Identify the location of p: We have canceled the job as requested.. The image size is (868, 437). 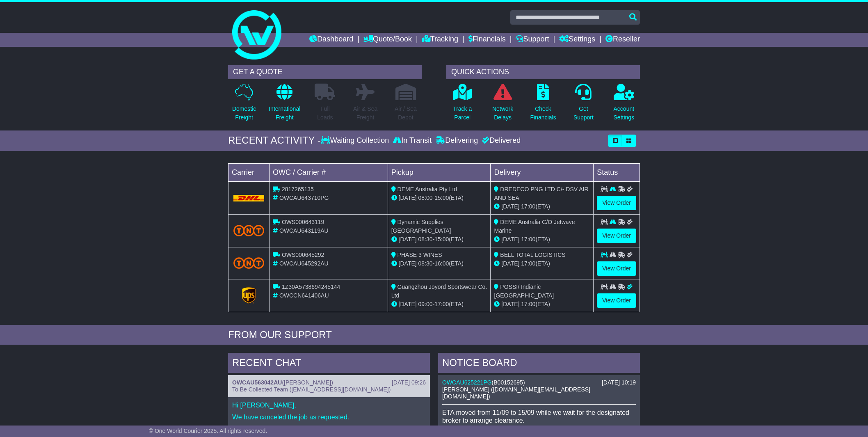
(329, 417).